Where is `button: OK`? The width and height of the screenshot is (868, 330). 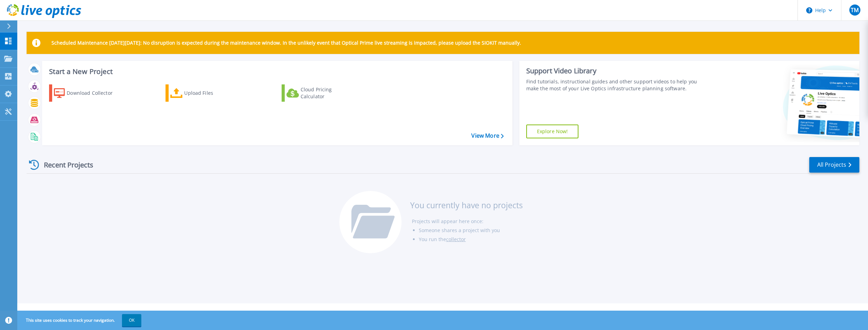 button: OK is located at coordinates (132, 320).